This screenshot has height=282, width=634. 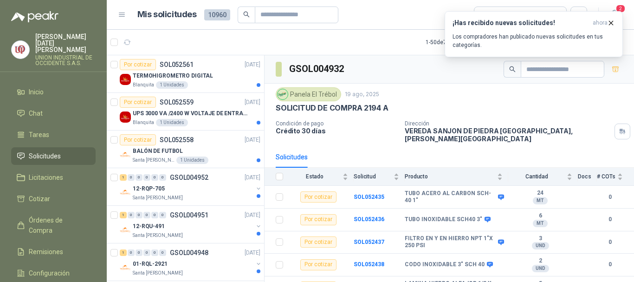 I want to click on a: Configuración, so click(x=53, y=273).